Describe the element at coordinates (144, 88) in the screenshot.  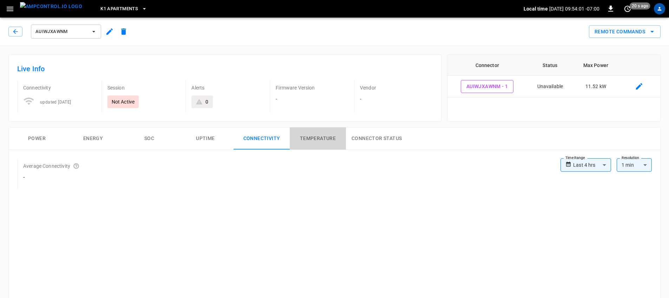
I see `p: Session` at that location.